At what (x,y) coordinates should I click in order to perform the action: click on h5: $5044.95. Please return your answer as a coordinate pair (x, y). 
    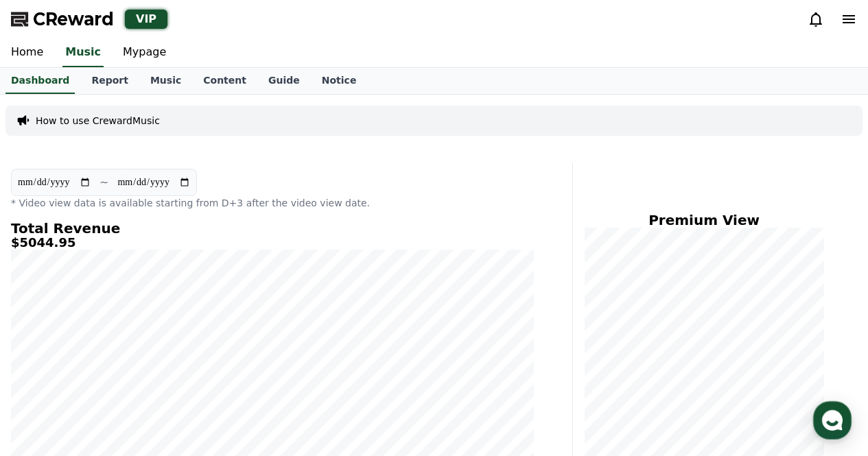
    Looking at the image, I should click on (272, 242).